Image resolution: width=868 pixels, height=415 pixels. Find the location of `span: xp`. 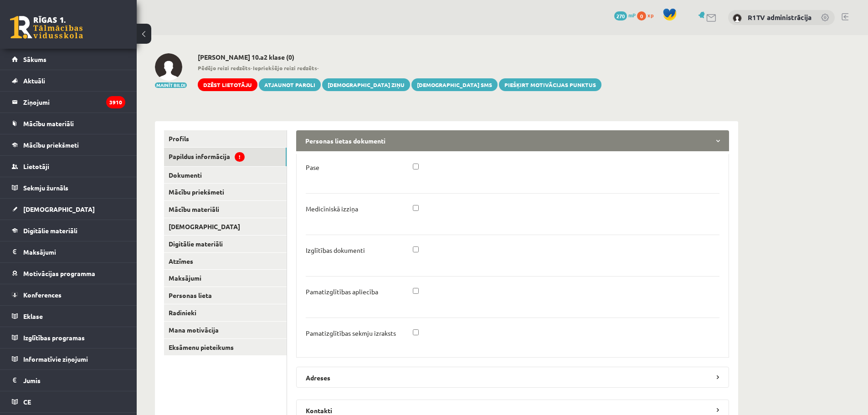

span: xp is located at coordinates (650, 15).